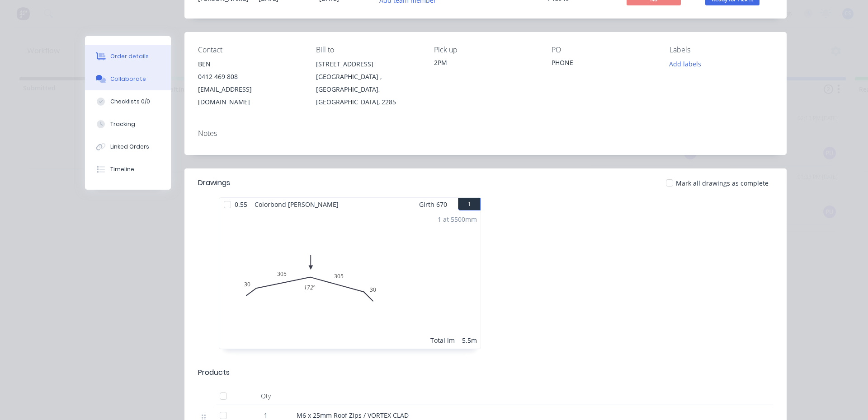 The image size is (868, 420). Describe the element at coordinates (128, 169) in the screenshot. I see `button: Timeline` at that location.